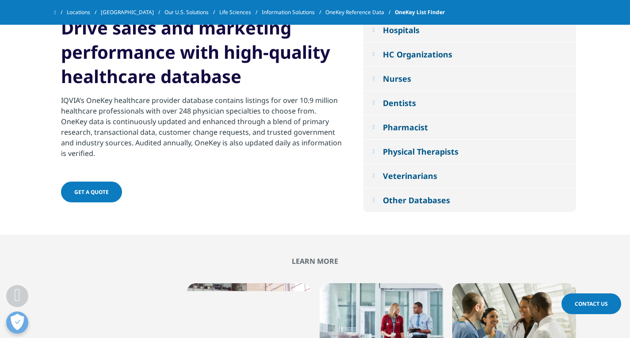 Image resolution: width=630 pixels, height=338 pixels. I want to click on h2: LEARN MORE, so click(315, 261).